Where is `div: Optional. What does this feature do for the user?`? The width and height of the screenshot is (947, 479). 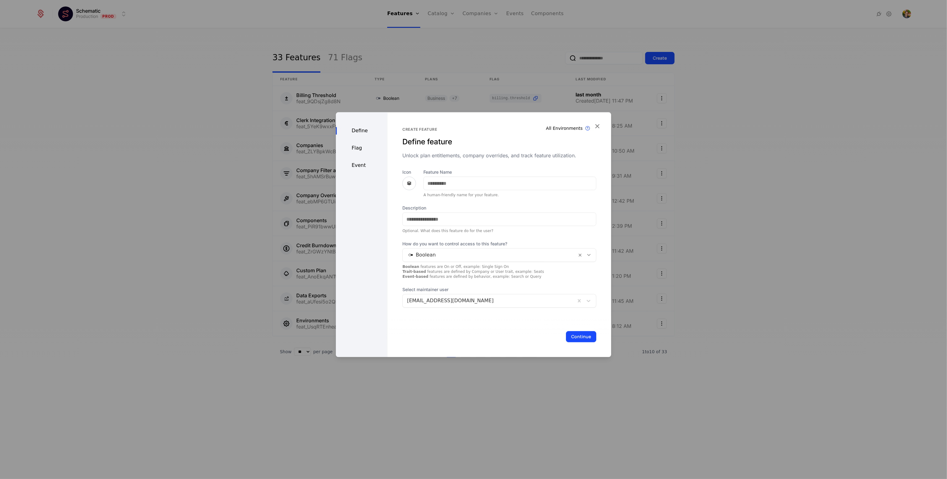
div: Optional. What does this feature do for the user? is located at coordinates (499, 231).